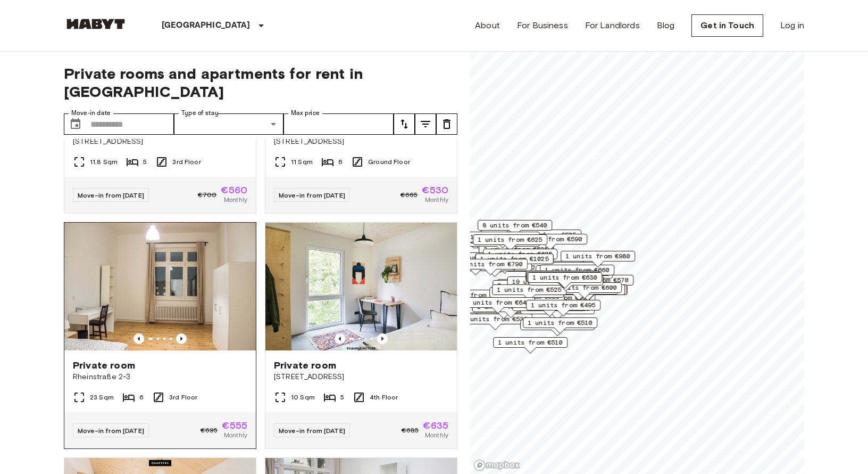  I want to click on span: €700, so click(207, 195).